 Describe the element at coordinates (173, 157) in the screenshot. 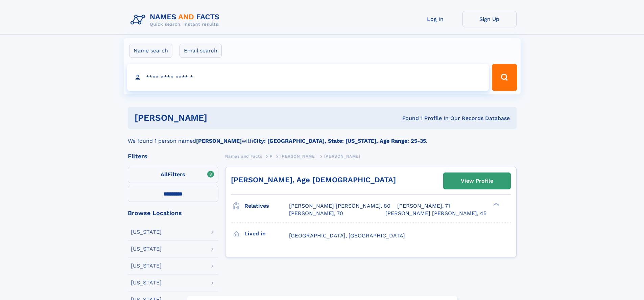

I see `div: Filters` at that location.